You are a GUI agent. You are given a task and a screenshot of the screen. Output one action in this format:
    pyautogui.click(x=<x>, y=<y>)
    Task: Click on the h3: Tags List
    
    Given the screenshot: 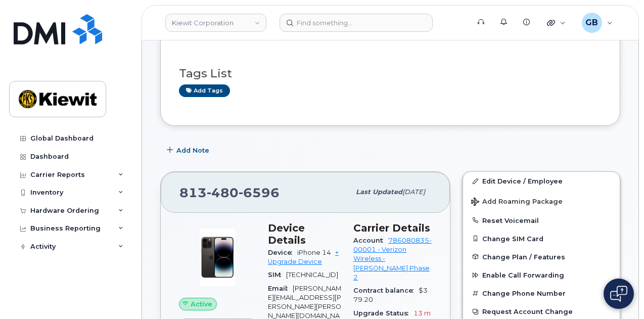 What is the action you would take?
    pyautogui.click(x=390, y=74)
    